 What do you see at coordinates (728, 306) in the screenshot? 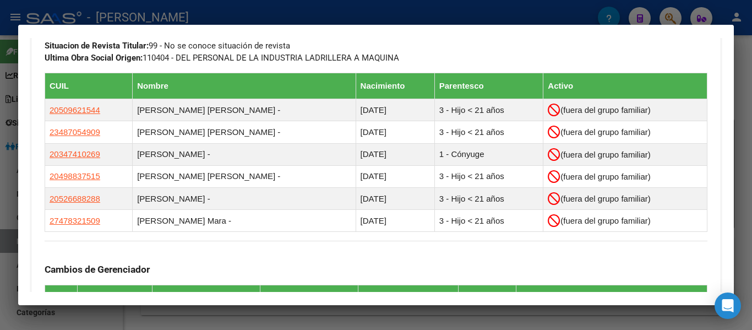
I see `div: Open Intercom Messenger` at bounding box center [728, 306].